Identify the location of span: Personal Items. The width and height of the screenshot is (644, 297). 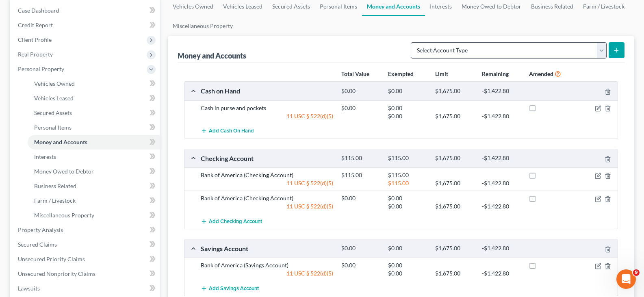
(53, 127).